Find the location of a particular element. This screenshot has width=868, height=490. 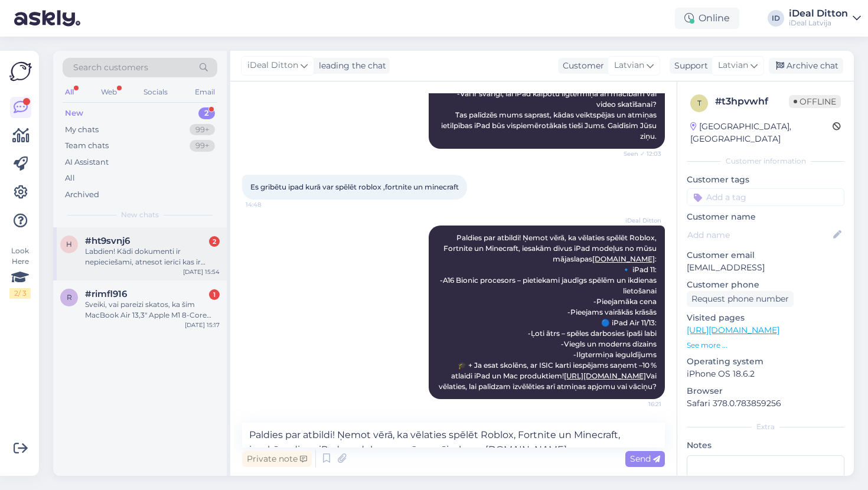

span: 16:21 is located at coordinates (638, 404).